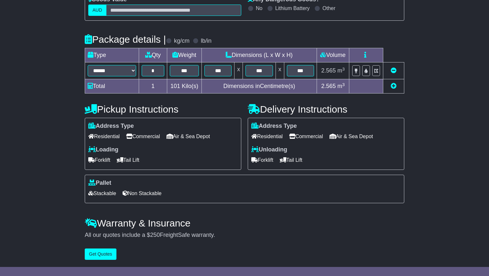 The width and height of the screenshot is (489, 276). I want to click on td: Volume, so click(333, 55).